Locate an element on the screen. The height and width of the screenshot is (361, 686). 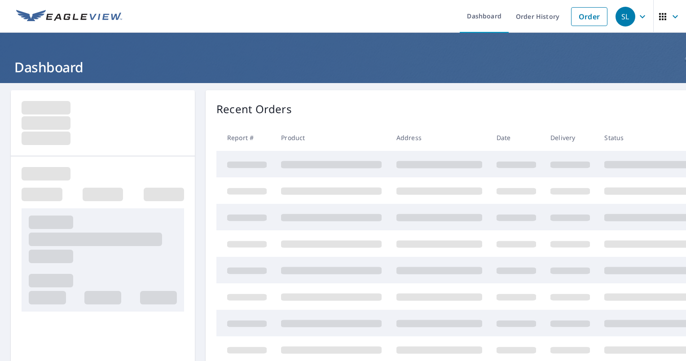
p: Recent Orders is located at coordinates (254, 109).